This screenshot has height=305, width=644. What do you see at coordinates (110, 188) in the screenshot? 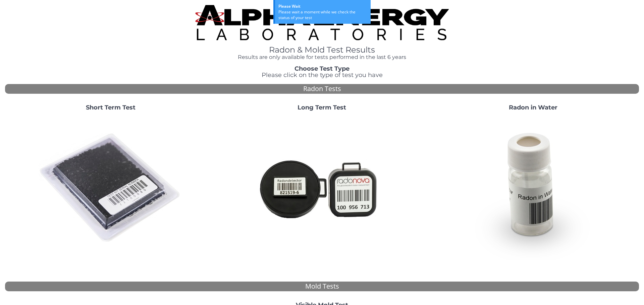
I see `img: ShortTerm.jpg` at bounding box center [110, 188].